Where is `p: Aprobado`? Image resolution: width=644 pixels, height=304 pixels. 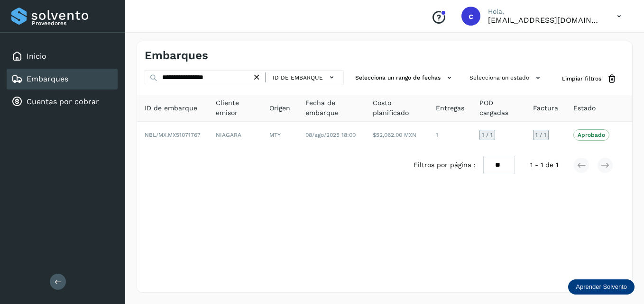 p: Aprobado is located at coordinates (592, 135).